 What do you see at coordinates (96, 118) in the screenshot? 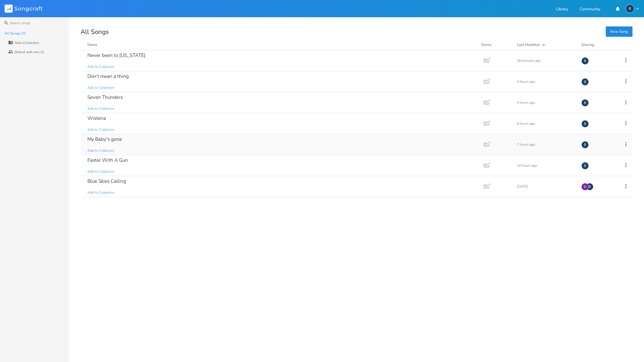
I see `div: Wisteria` at bounding box center [96, 118].